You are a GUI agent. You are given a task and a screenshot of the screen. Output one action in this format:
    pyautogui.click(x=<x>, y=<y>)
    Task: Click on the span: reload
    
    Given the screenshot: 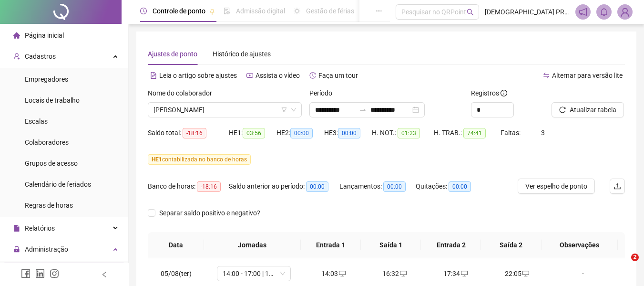 What is the action you would take?
    pyautogui.click(x=562, y=110)
    